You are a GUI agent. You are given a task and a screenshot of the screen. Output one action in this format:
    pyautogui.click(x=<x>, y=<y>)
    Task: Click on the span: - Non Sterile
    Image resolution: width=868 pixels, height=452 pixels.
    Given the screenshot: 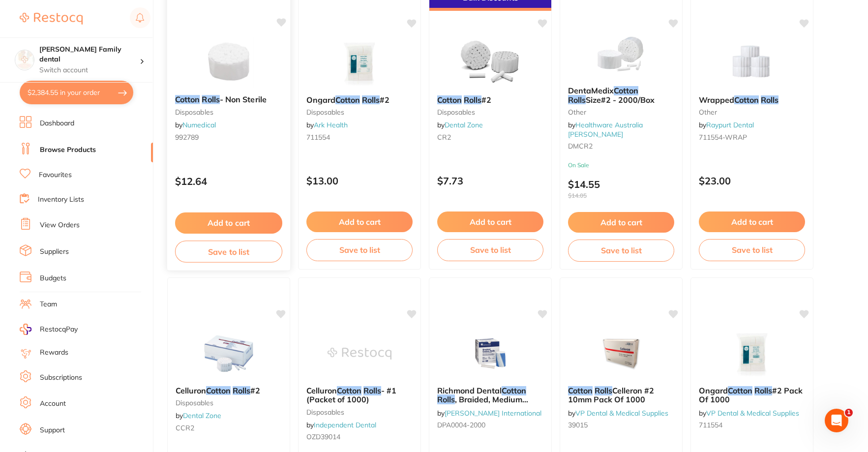 What is the action you would take?
    pyautogui.click(x=243, y=99)
    